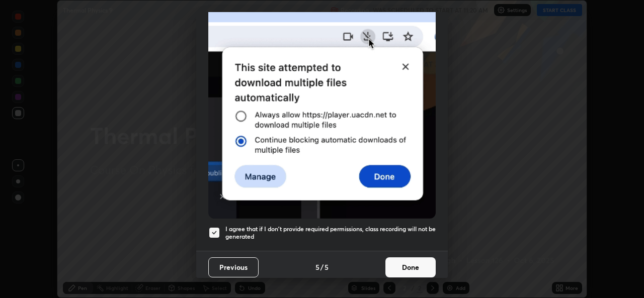 The image size is (644, 298). Describe the element at coordinates (411, 267) in the screenshot. I see `button: Done` at that location.